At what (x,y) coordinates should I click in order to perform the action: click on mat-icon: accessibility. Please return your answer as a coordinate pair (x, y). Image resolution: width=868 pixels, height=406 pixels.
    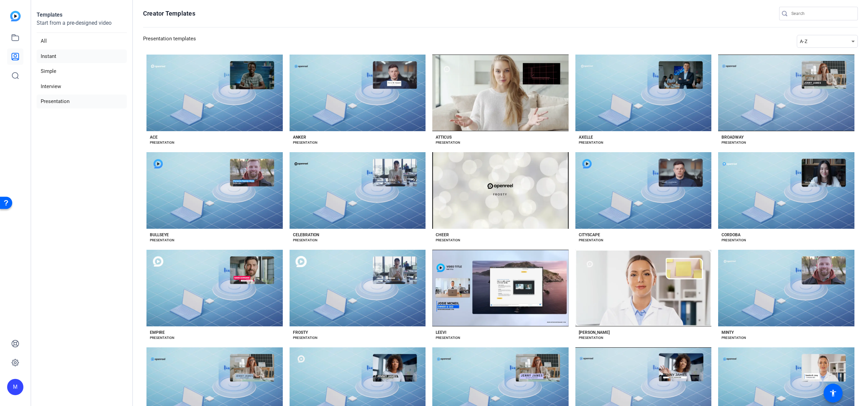
    Looking at the image, I should click on (833, 393).